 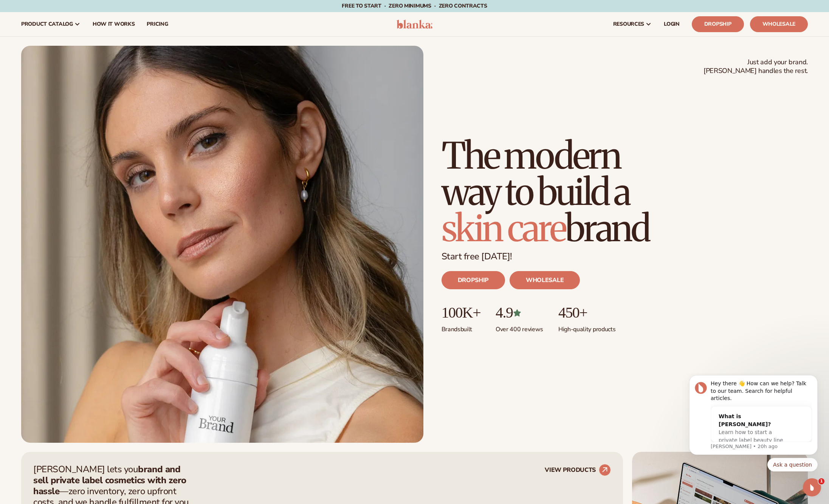 I want to click on span: LOGIN, so click(x=671, y=24).